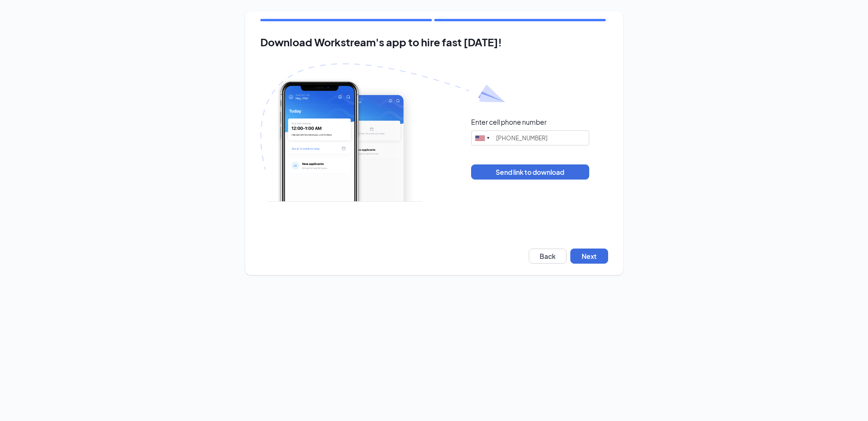  What do you see at coordinates (530, 172) in the screenshot?
I see `button: Send link to download` at bounding box center [530, 172].